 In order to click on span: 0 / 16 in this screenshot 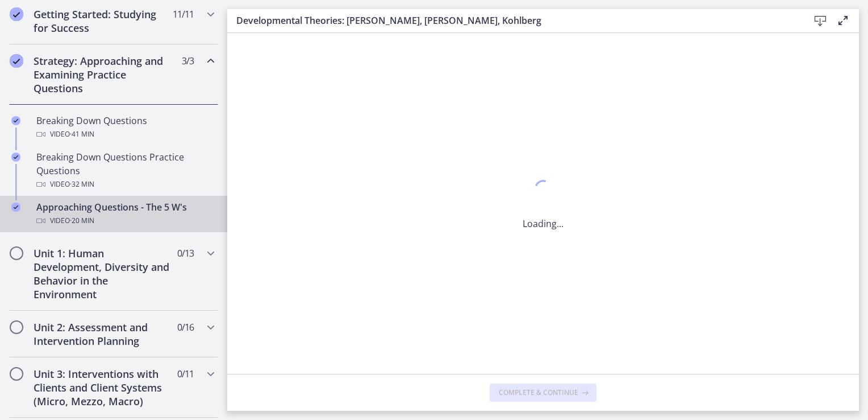, I will do `click(185, 327)`.